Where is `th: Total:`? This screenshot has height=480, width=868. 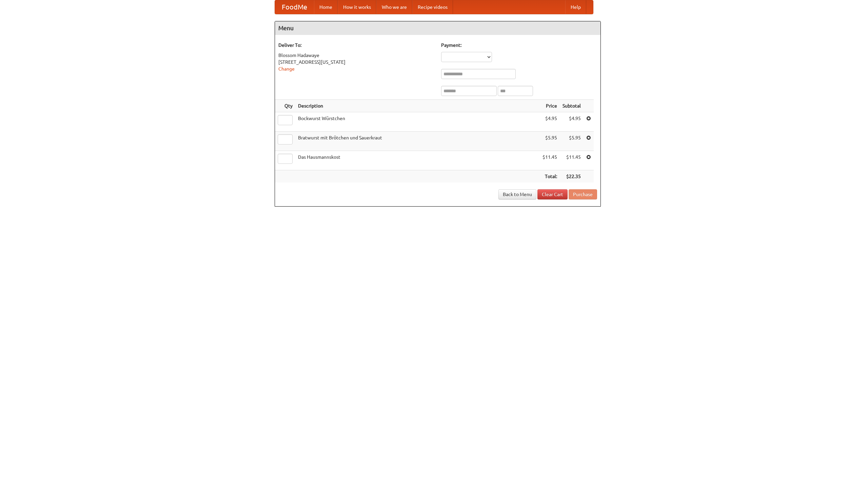 th: Total: is located at coordinates (550, 176).